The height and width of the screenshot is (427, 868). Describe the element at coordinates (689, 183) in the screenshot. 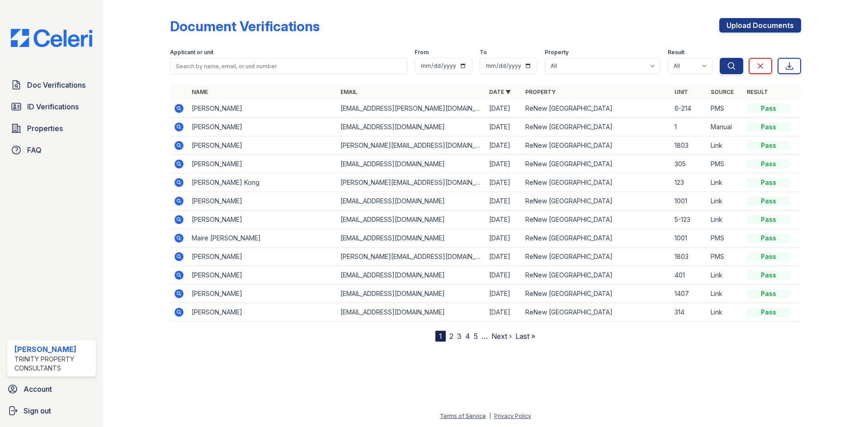

I see `td: 123` at that location.